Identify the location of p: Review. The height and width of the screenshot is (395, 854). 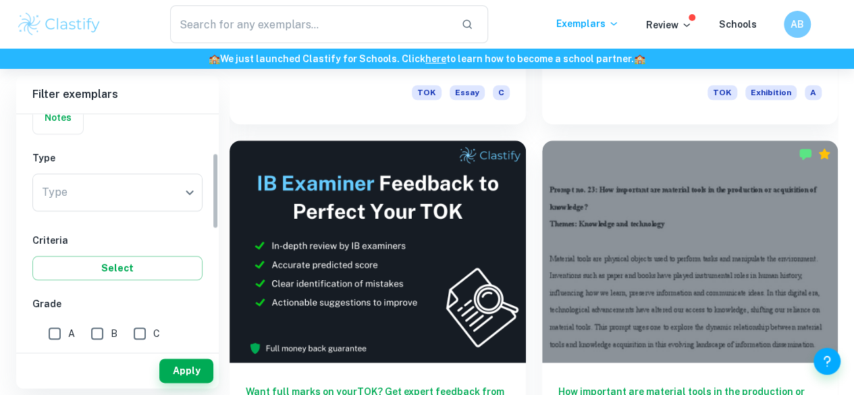
(669, 25).